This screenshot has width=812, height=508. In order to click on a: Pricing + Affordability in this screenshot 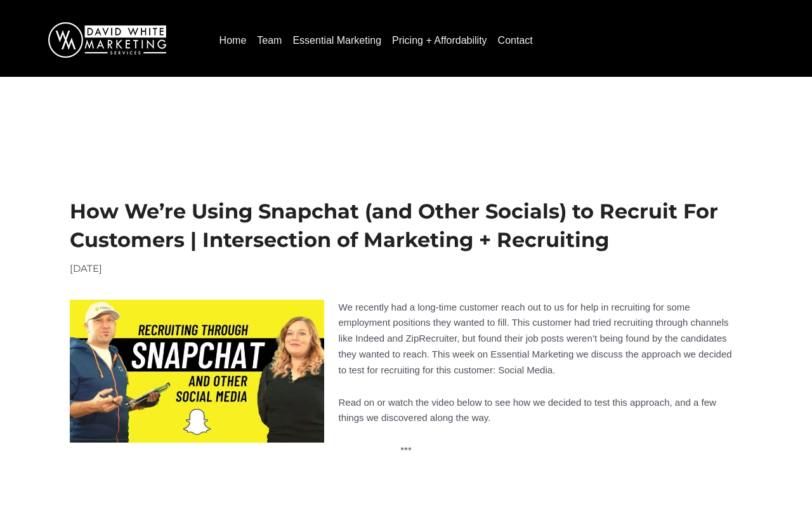, I will do `click(440, 41)`.